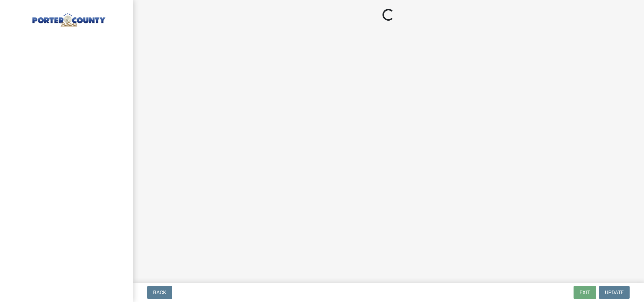 Image resolution: width=644 pixels, height=302 pixels. I want to click on img: Porter County, Indiana, so click(68, 18).